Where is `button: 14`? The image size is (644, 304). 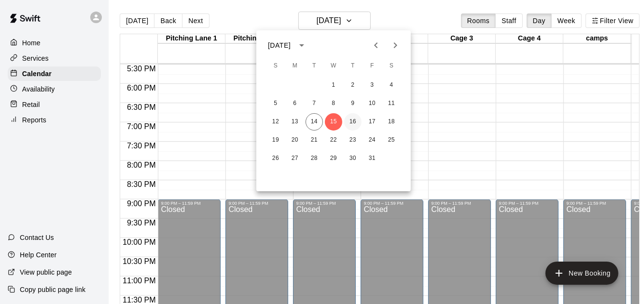 button: 14 is located at coordinates (314, 122).